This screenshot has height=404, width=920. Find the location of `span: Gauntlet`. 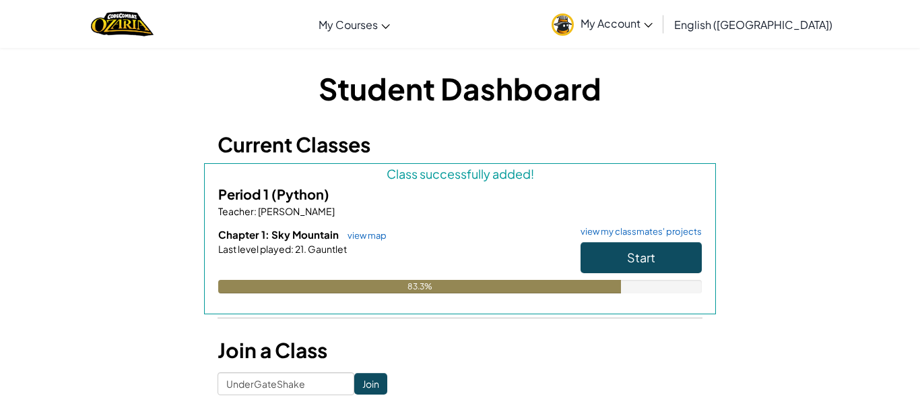

span: Gauntlet is located at coordinates (327, 249).